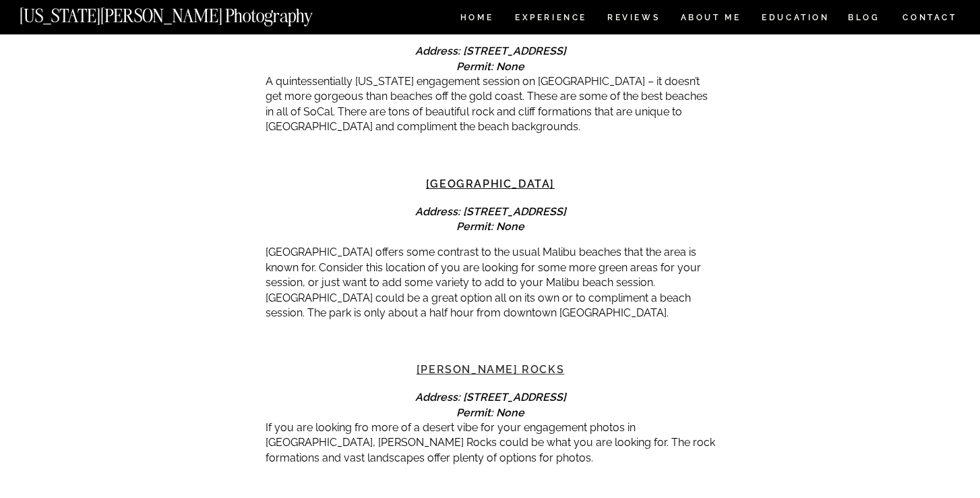  What do you see at coordinates (477, 19) in the screenshot?
I see `a: HOME` at bounding box center [477, 19].